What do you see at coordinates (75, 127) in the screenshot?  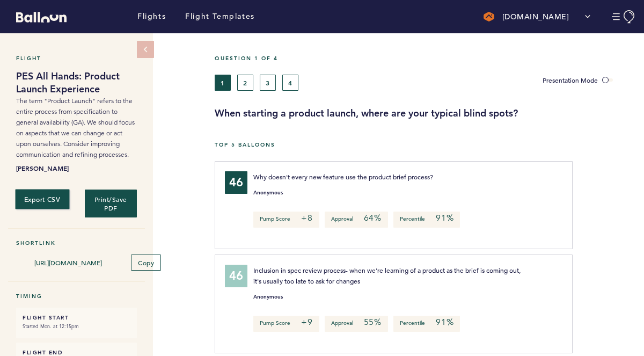 I see `span: The term "Product Launch" refers to the entire process from specification to general availability...` at bounding box center [75, 127].